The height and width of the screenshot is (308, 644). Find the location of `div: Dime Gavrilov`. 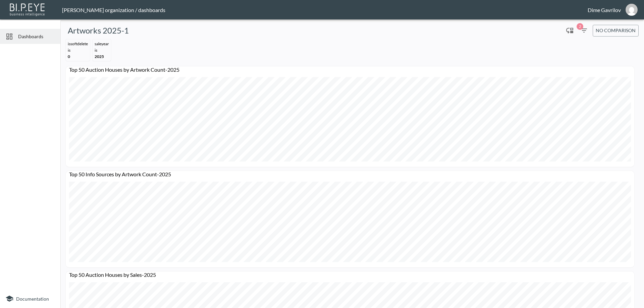

div: Dime Gavrilov is located at coordinates (604, 10).